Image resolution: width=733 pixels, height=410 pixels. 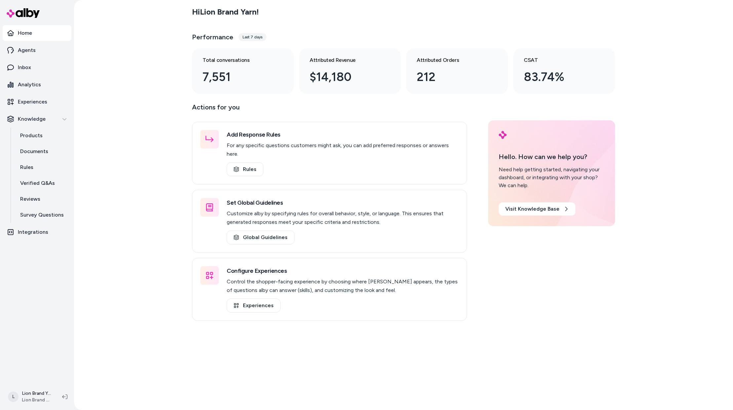 What do you see at coordinates (25, 33) in the screenshot?
I see `p: Home` at bounding box center [25, 33].